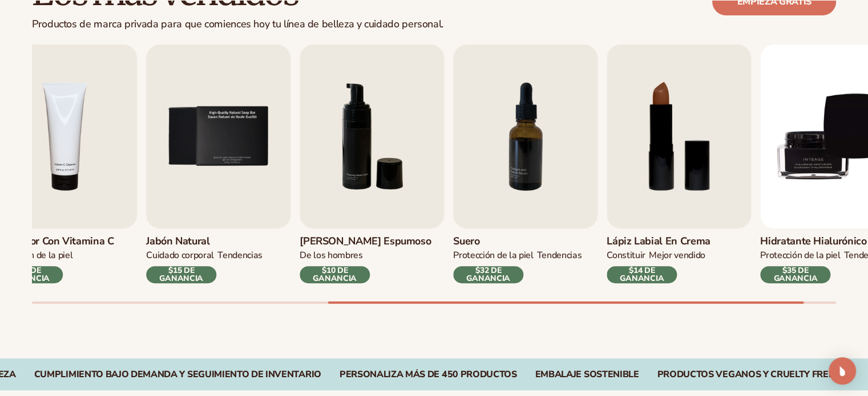 The width and height of the screenshot is (868, 396). What do you see at coordinates (626, 256) in the screenshot?
I see `font: CONSTITUIR` at bounding box center [626, 256].